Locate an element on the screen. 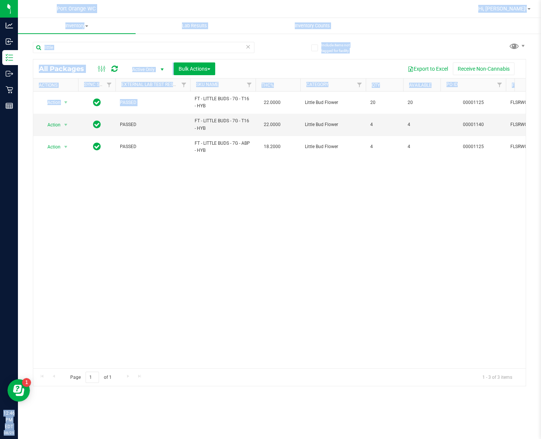  a: Category is located at coordinates (317, 84).